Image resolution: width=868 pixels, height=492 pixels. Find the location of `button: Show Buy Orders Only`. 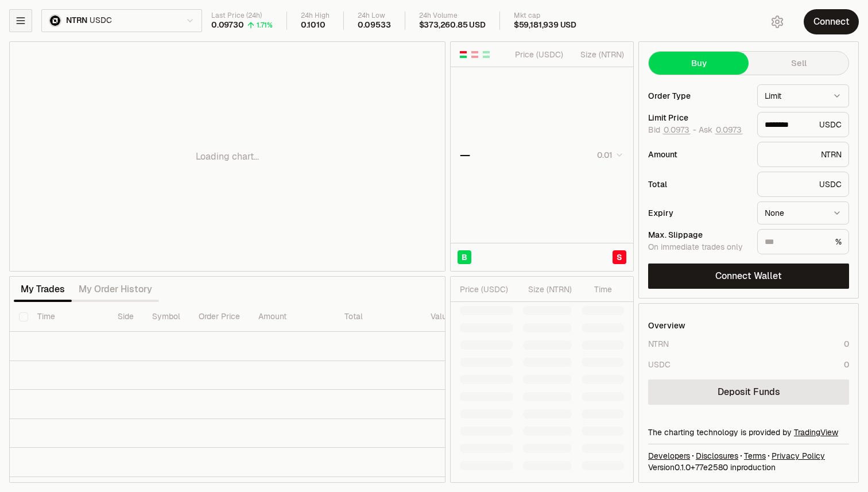

button: Show Buy Orders Only is located at coordinates (486, 54).